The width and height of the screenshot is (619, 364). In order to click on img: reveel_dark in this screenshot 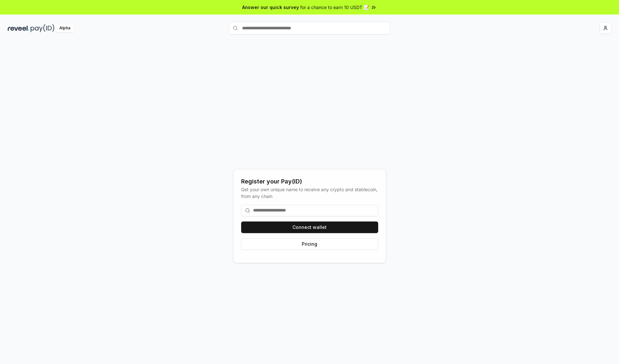, I will do `click(18, 28)`.